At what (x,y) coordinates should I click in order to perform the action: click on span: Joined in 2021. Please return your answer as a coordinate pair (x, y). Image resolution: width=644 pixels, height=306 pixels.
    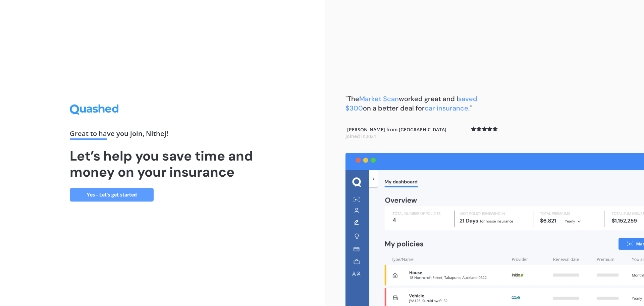
    Looking at the image, I should click on (361, 136).